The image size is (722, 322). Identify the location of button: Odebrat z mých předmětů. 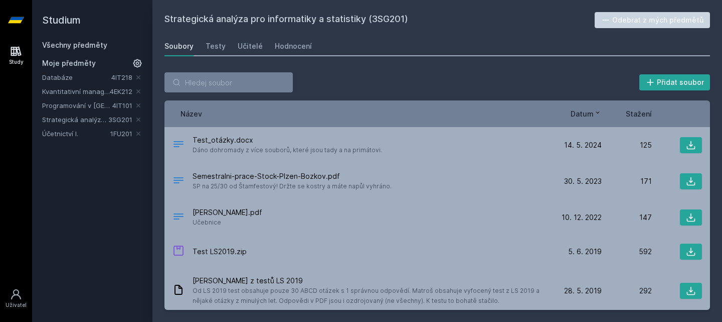
(653, 20).